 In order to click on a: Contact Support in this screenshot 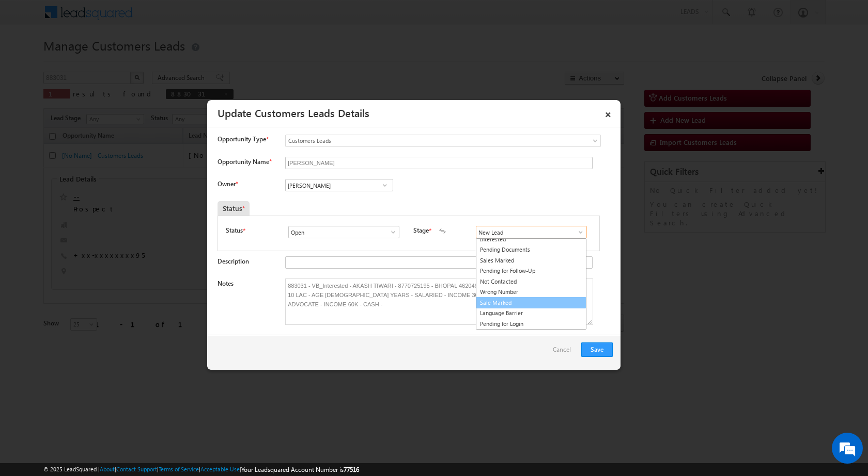, I will do `click(137, 469)`.